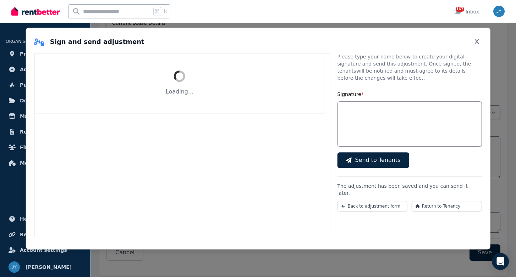  I want to click on h2: Sign and send adjustment, so click(89, 42).